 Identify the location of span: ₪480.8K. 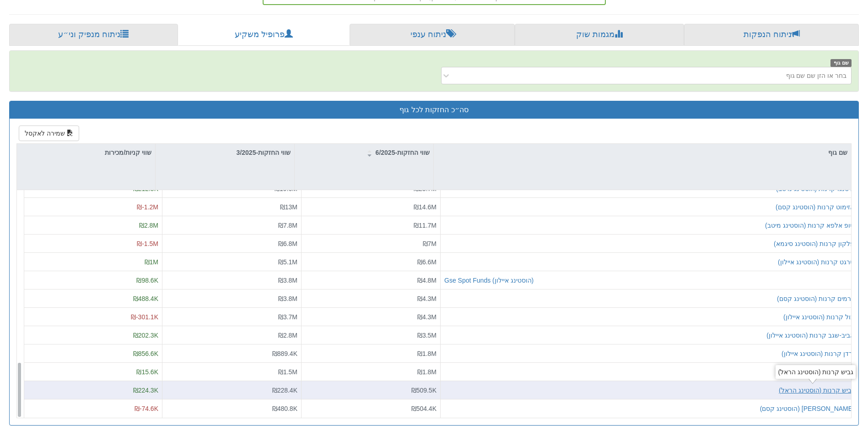
(285, 409).